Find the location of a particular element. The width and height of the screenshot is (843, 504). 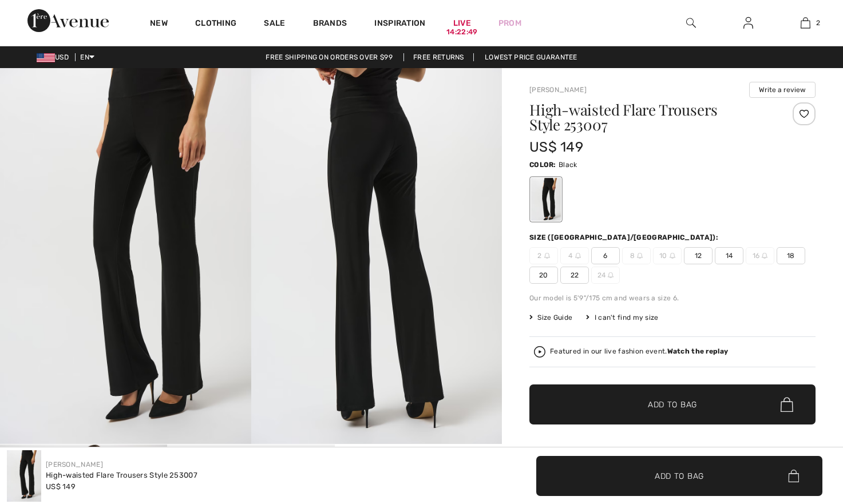

span: 10 is located at coordinates (667, 256).